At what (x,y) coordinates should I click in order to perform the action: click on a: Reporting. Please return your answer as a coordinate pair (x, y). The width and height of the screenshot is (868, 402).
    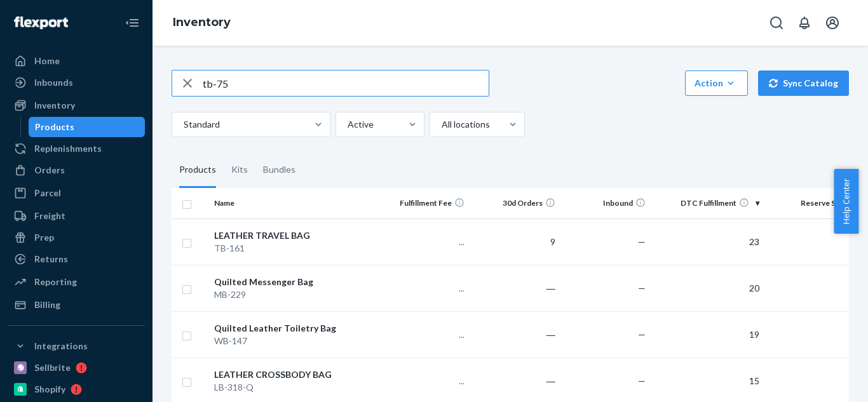
    Looking at the image, I should click on (76, 282).